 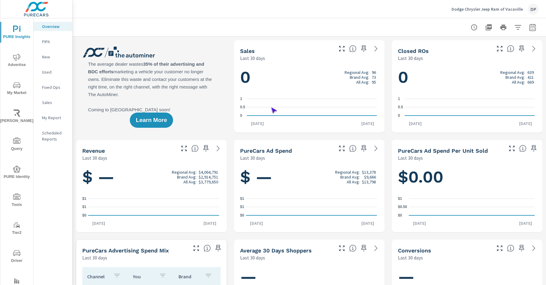 What do you see at coordinates (55, 72) in the screenshot?
I see `p: Used` at bounding box center [55, 72].